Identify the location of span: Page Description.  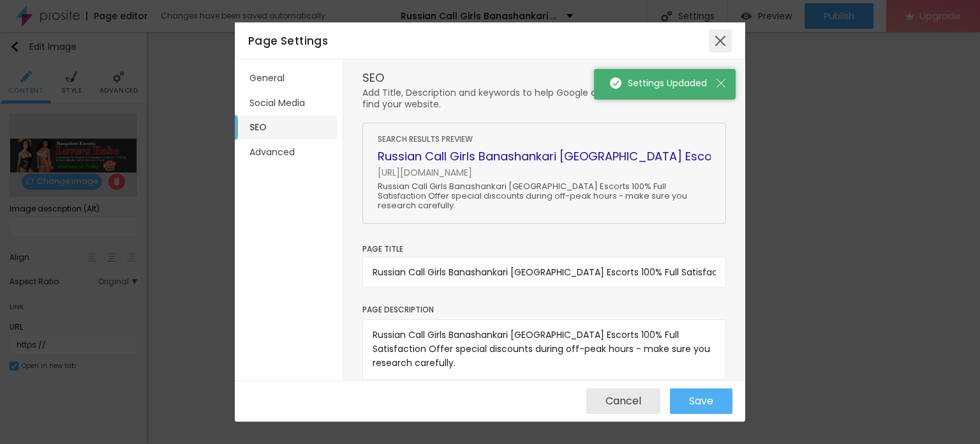
(398, 309).